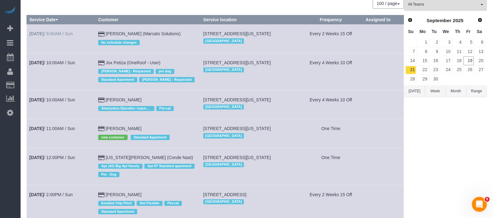  Describe the element at coordinates (443, 4) in the screenshot. I see `span: All Teams` at that location.